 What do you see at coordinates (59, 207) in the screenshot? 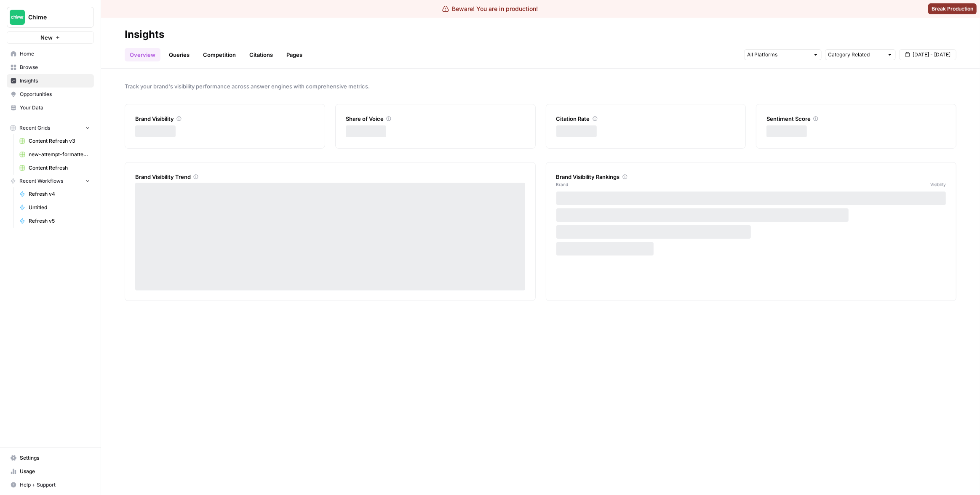
I see `span: Untitled` at bounding box center [59, 207].